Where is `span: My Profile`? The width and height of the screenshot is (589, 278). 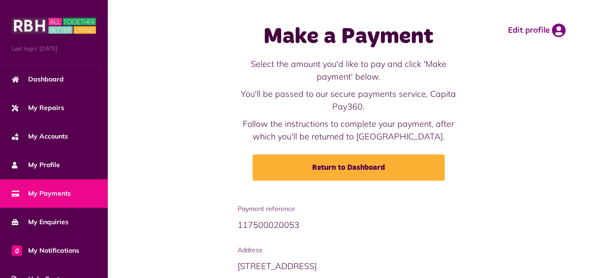
span: My Profile is located at coordinates (36, 165).